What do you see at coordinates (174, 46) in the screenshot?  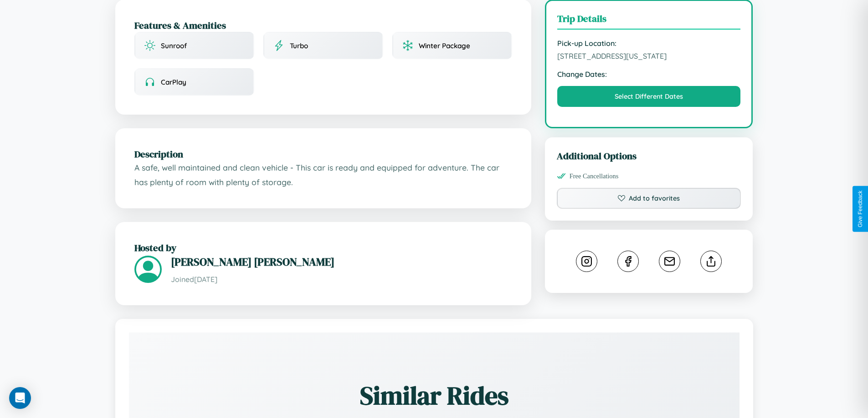 I see `span: Sunroof` at bounding box center [174, 46].